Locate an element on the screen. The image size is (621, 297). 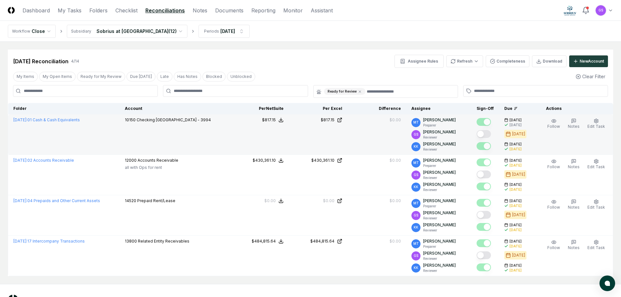
a: $0.00 is located at coordinates (318, 201).